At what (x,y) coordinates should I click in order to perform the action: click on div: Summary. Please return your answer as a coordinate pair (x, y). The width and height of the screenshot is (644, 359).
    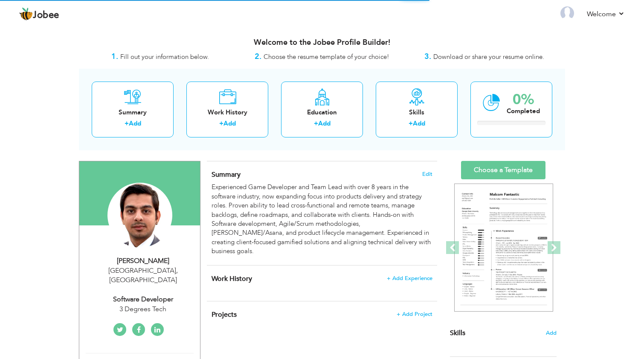
    Looking at the image, I should click on (133, 112).